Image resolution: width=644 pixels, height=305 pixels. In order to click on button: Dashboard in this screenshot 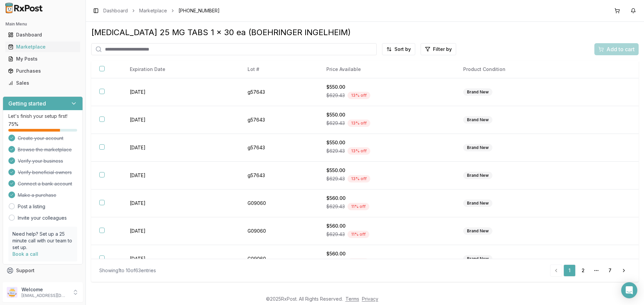, I will do `click(43, 35)`.